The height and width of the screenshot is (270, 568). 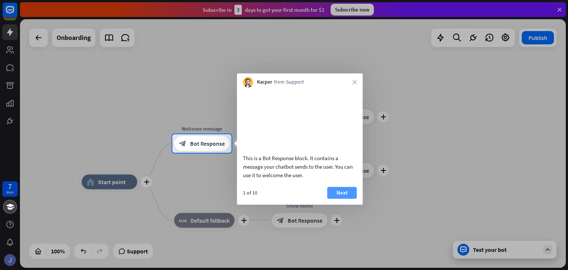 What do you see at coordinates (342, 193) in the screenshot?
I see `button: Next` at bounding box center [342, 193].